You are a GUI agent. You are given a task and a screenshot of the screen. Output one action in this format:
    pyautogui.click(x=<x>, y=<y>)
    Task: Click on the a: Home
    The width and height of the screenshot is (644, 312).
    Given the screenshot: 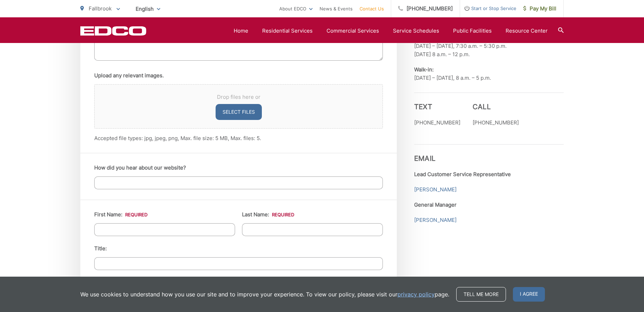 What is the action you would take?
    pyautogui.click(x=241, y=31)
    